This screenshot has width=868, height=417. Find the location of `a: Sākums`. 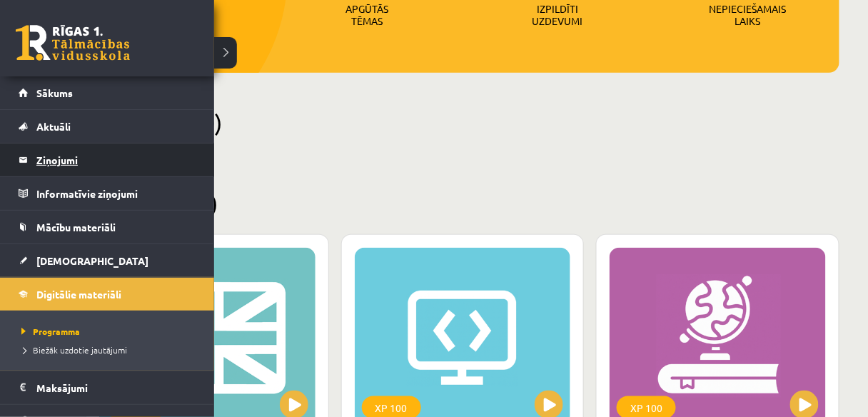

a: Sākums is located at coordinates (107, 93).